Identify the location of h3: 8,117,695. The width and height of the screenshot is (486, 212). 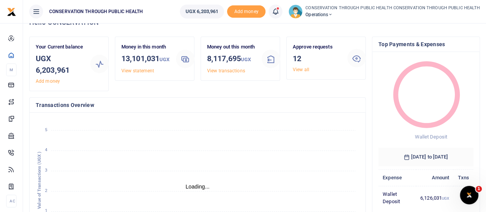
(231, 59).